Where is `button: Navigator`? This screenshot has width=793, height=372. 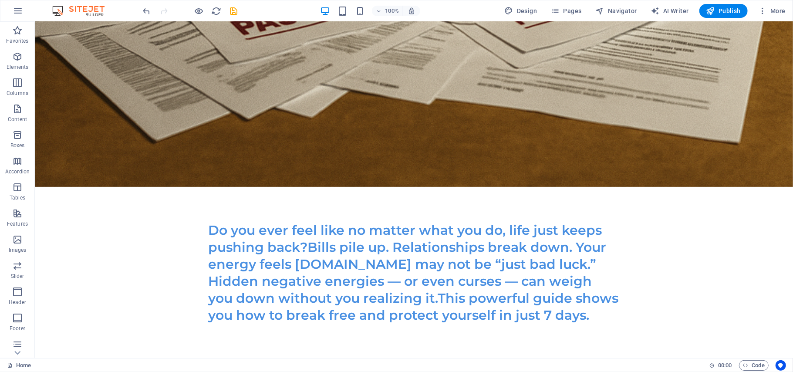 button: Navigator is located at coordinates (617, 11).